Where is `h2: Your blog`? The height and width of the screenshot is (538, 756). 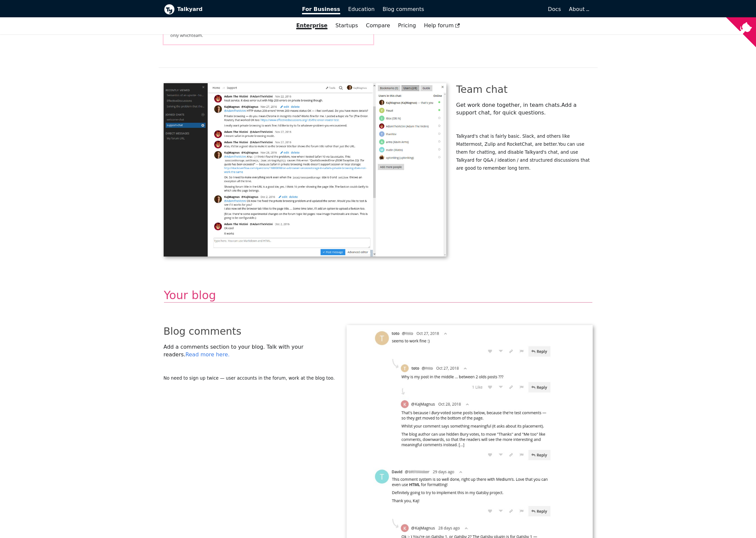 h2: Your blog is located at coordinates (378, 295).